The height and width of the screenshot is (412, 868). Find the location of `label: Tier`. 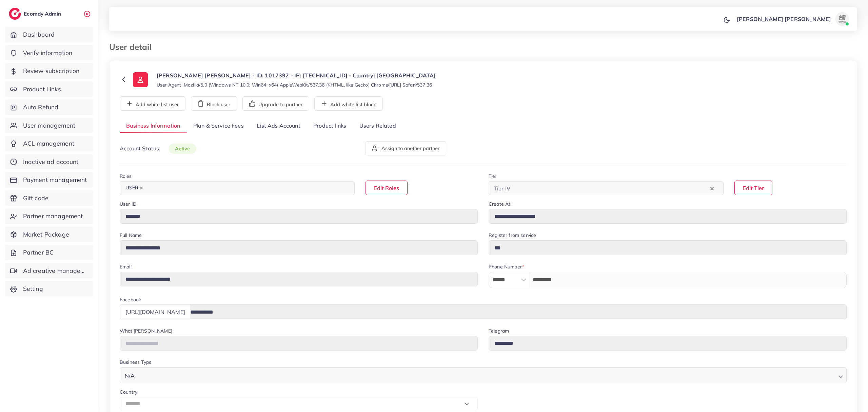

label: Tier is located at coordinates (493, 176).